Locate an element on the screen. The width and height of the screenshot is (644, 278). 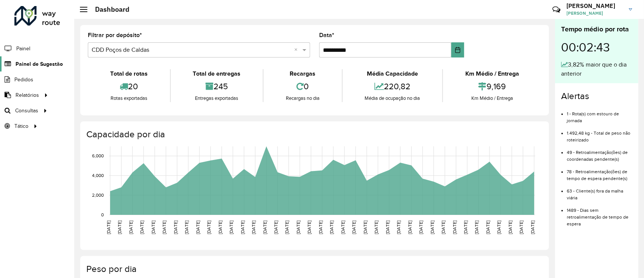
li: 1489 - Dias sem retroalimentação de tempo de espera is located at coordinates (599, 214).